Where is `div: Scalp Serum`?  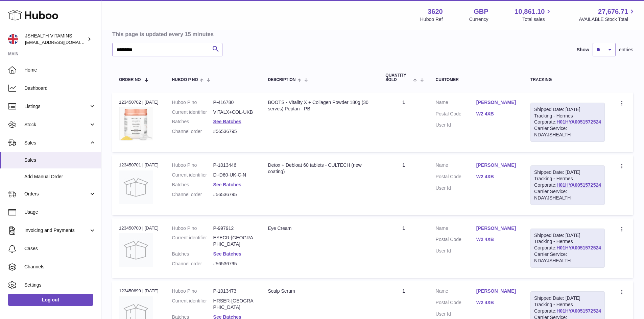
div: Scalp Serum is located at coordinates (319, 291).